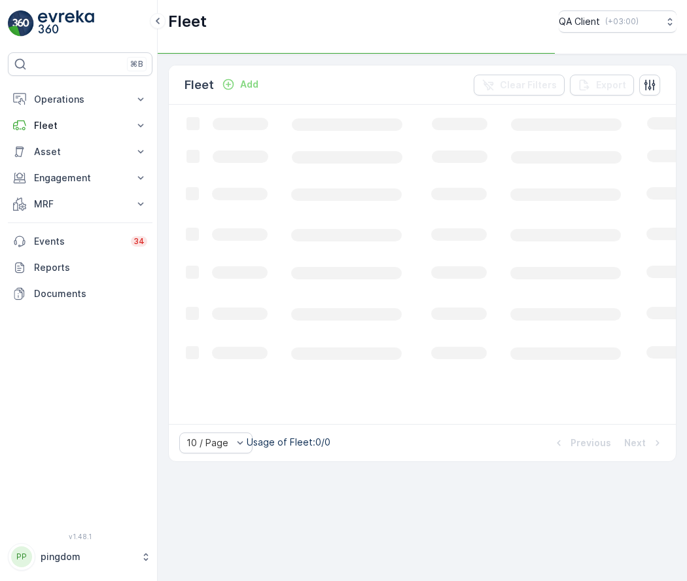  Describe the element at coordinates (80, 556) in the screenshot. I see `button: PPpingdom` at that location.